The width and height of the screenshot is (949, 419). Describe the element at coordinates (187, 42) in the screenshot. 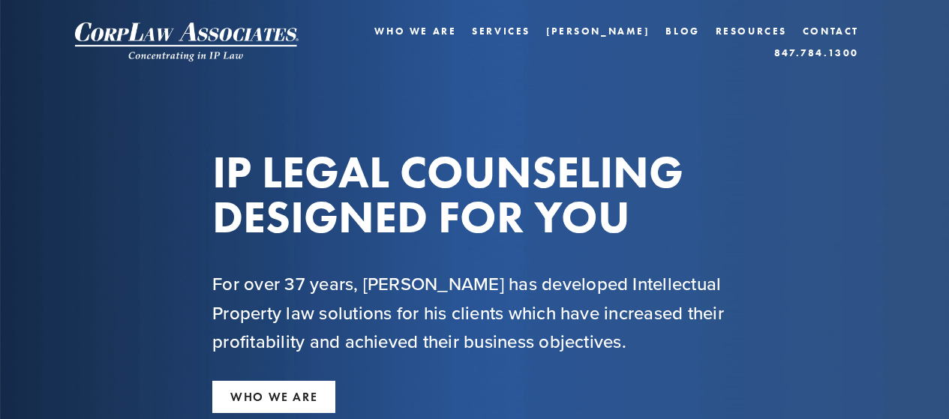

I see `img: CorpLaw IP Law Firm` at that location.